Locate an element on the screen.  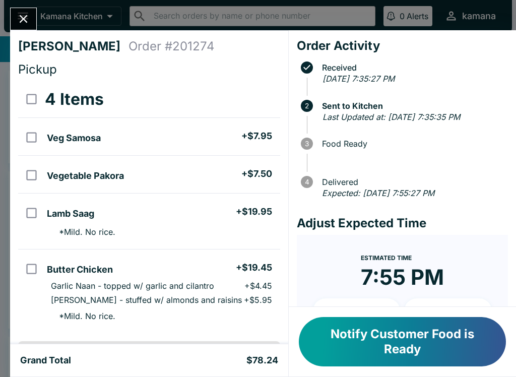
span: Food Ready is located at coordinates (412, 144).